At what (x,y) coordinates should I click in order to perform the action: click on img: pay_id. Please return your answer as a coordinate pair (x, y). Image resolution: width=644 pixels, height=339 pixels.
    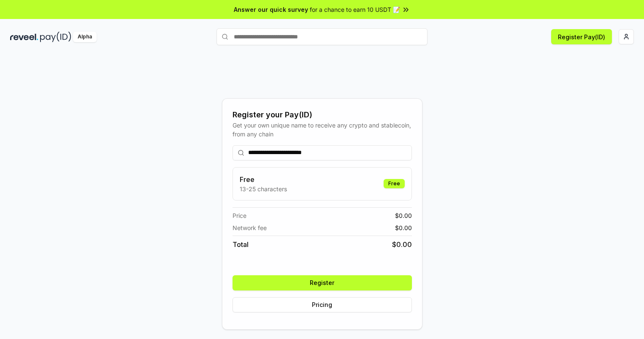
    Looking at the image, I should click on (56, 37).